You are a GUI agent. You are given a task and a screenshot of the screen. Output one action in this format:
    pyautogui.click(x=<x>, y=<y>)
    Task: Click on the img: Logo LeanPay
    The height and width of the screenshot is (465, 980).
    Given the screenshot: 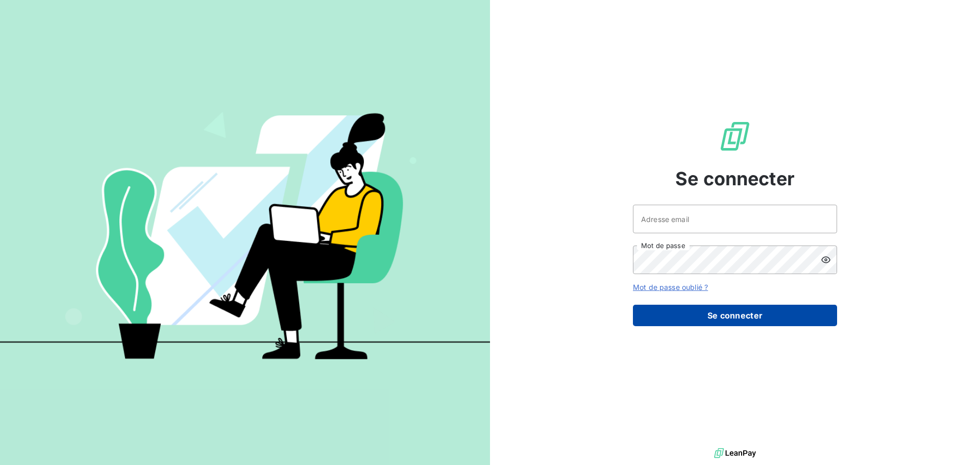 What is the action you would take?
    pyautogui.click(x=736, y=137)
    